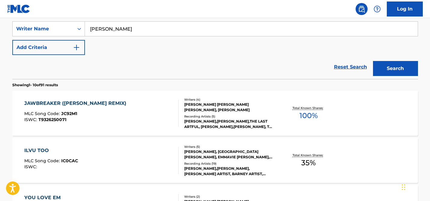 The width and height of the screenshot is (430, 201). Describe the element at coordinates (230, 116) in the screenshot. I see `div: Recording Artists ( 5 )` at that location.